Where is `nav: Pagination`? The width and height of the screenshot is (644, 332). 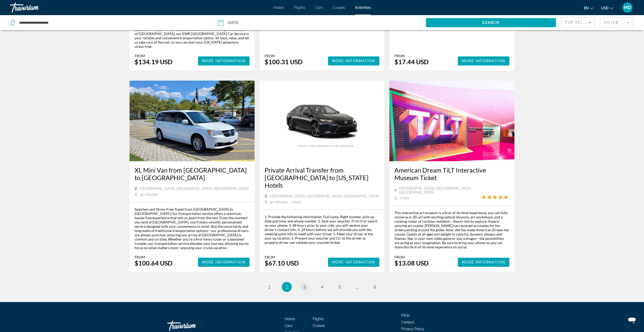 nav: Pagination is located at coordinates (322, 286).